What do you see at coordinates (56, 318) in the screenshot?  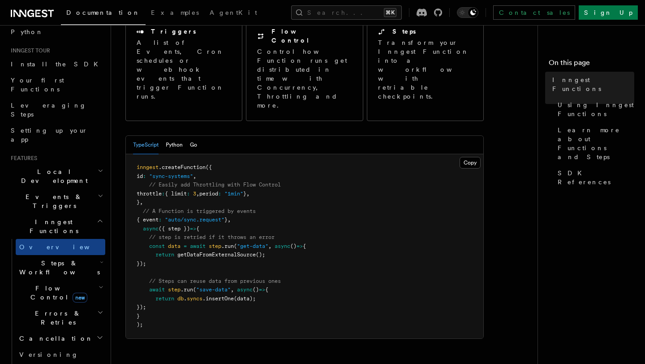 I see `span: Errors & Retries` at bounding box center [56, 318].